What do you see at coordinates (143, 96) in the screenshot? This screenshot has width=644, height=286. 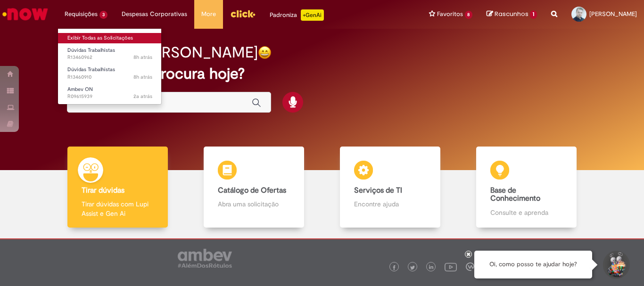 I see `span: 2a atrás` at bounding box center [143, 96].